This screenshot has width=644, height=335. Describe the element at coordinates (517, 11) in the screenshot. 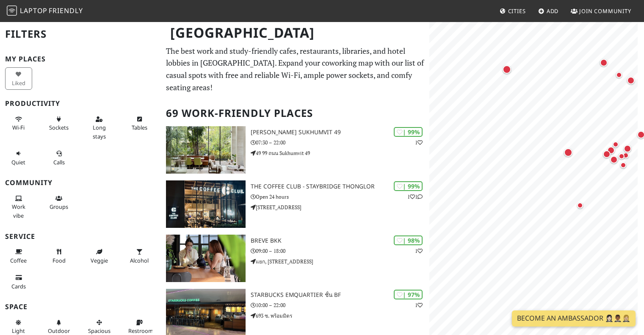

I see `span: Cities` at that location.